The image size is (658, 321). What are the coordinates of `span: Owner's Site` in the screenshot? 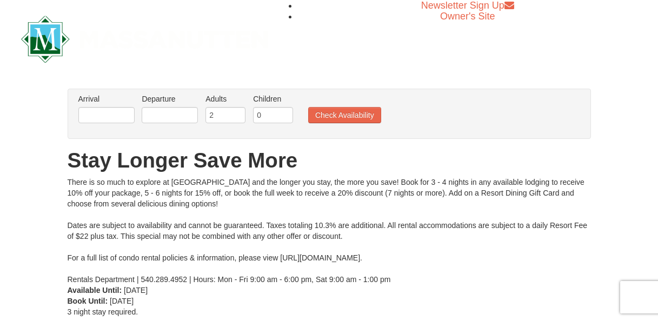 It's located at (467, 16).